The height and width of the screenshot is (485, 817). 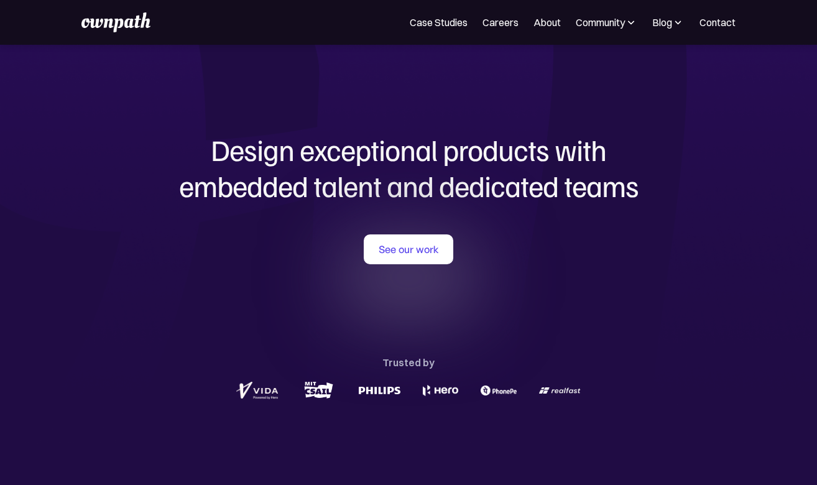 What do you see at coordinates (547, 22) in the screenshot?
I see `a: About` at bounding box center [547, 22].